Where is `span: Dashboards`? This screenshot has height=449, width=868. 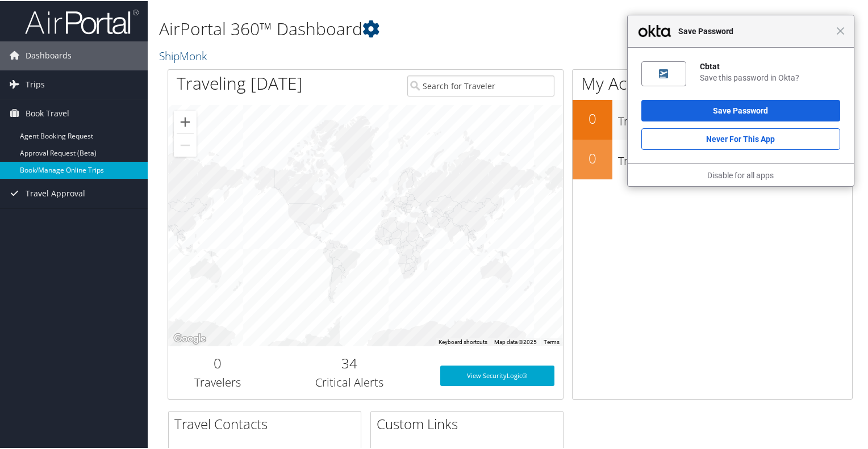 span: Dashboards is located at coordinates (48, 54).